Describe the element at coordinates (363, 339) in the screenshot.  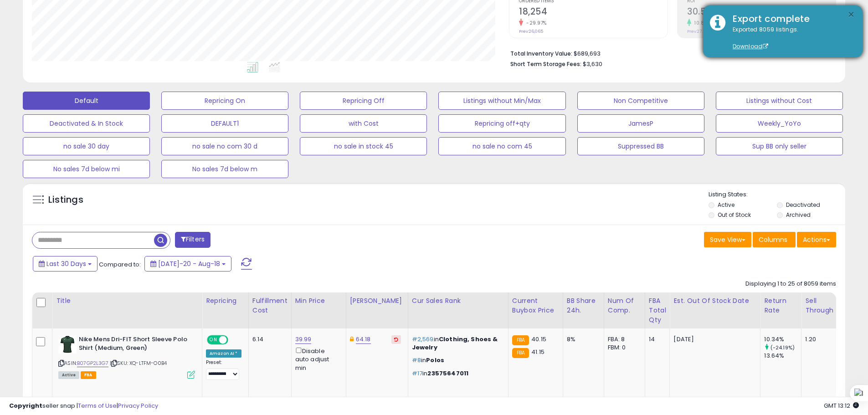
I see `a: 64.18` at that location.